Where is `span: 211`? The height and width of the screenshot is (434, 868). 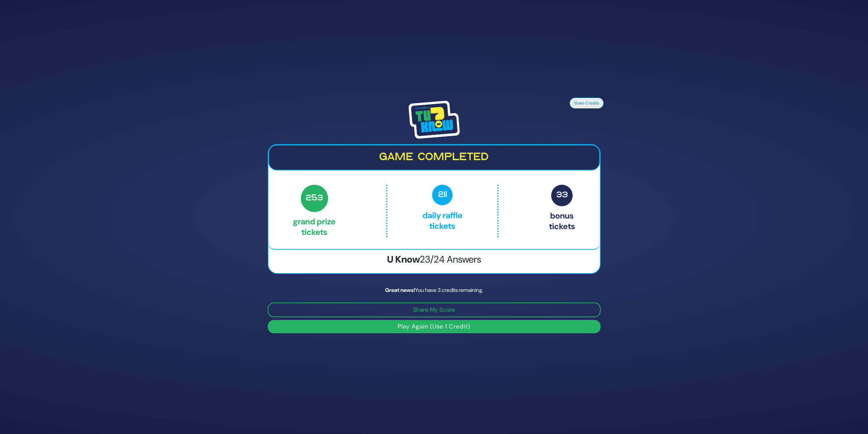 span: 211 is located at coordinates (442, 195).